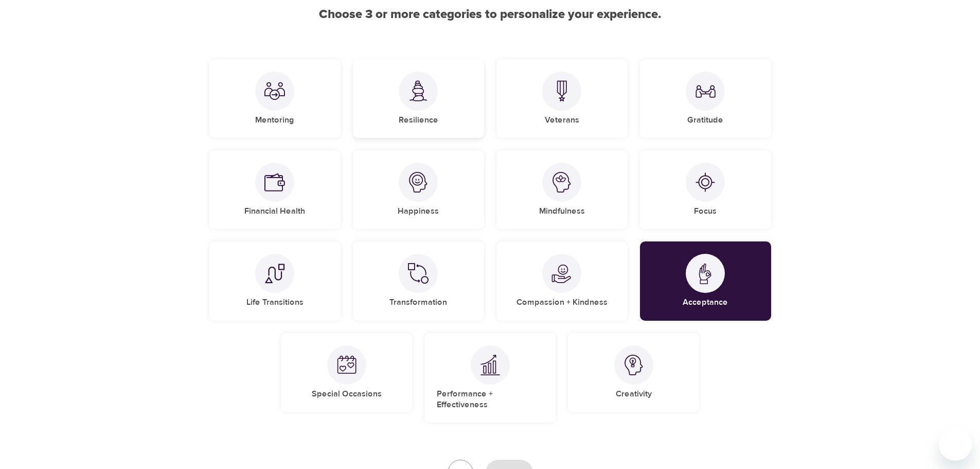  What do you see at coordinates (274, 189) in the screenshot?
I see `div: Financial HealthFinancial Health` at bounding box center [274, 189].